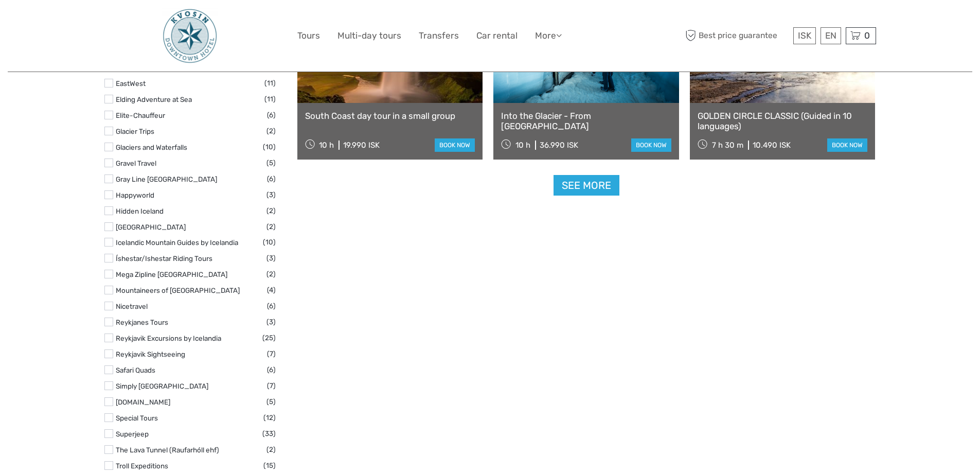 This screenshot has height=473, width=980. What do you see at coordinates (164, 258) in the screenshot?
I see `a: Íshestar/Ishestar Riding Tours` at bounding box center [164, 258].